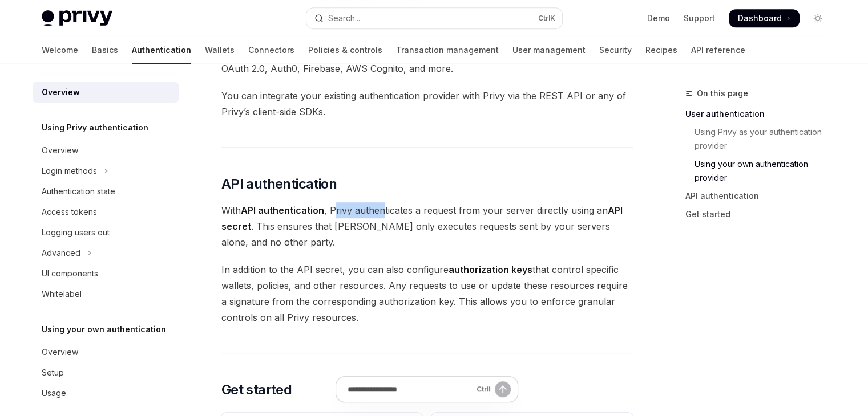 This screenshot has height=416, width=868. Describe the element at coordinates (105, 50) in the screenshot. I see `a: Basics` at that location.